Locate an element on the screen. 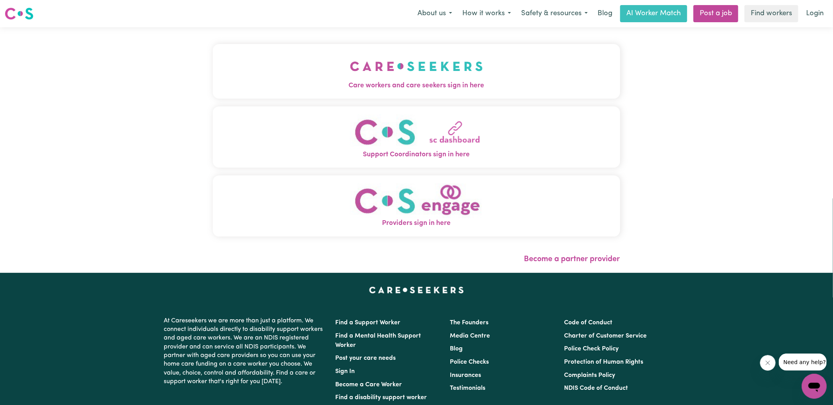 This screenshot has width=833, height=405. a: Post your care needs is located at coordinates (366, 358).